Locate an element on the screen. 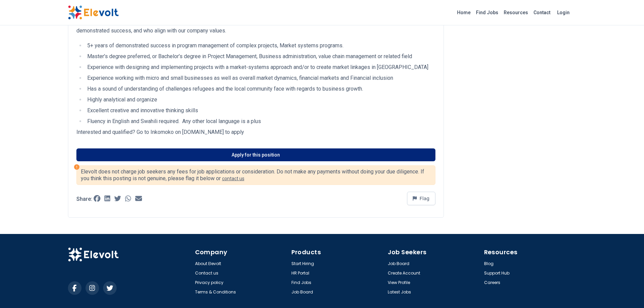  li: Fluency in English and Swahili required. Any other local language is a plus is located at coordinates (260, 121).